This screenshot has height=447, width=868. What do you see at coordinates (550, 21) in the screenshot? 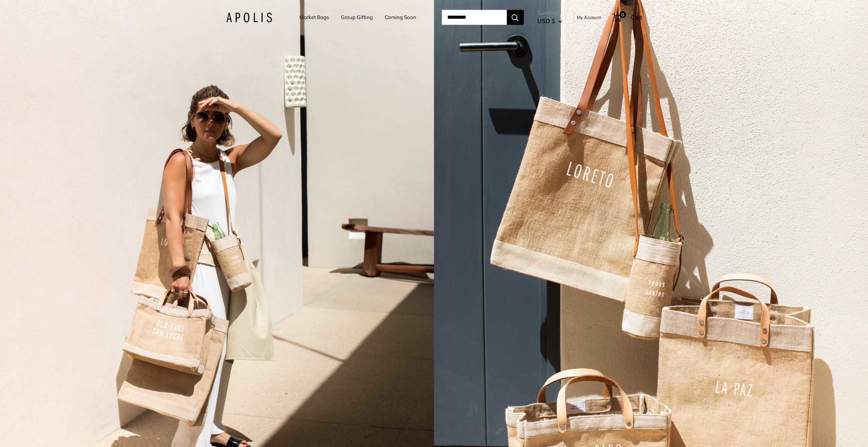
I see `button: USD $` at bounding box center [550, 21].